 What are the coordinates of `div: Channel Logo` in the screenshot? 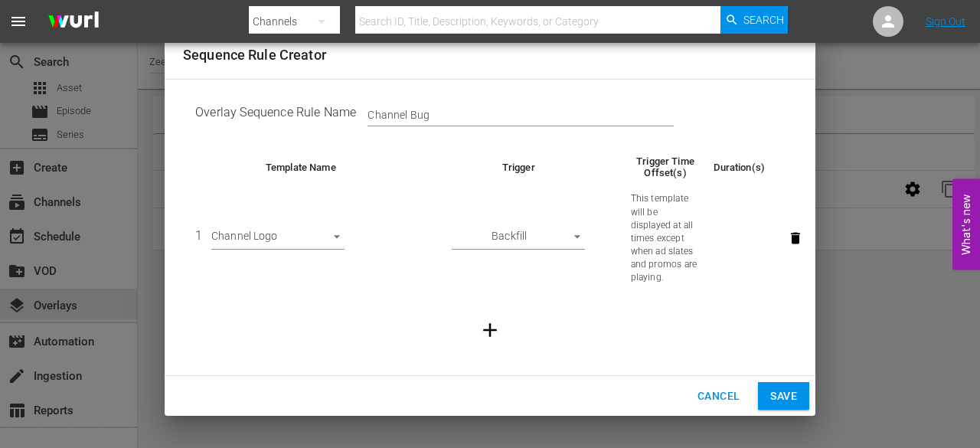 It's located at (278, 239).